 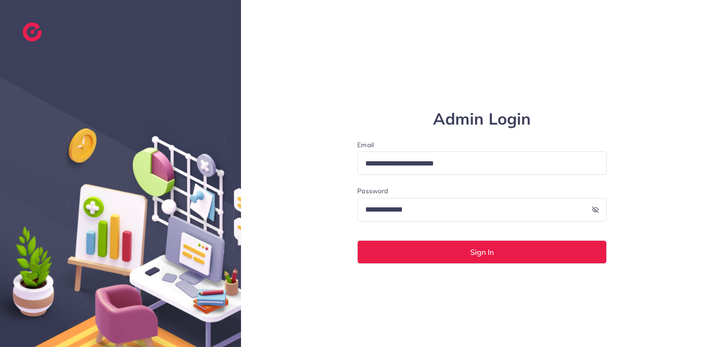 I want to click on button: Sign In, so click(x=482, y=252).